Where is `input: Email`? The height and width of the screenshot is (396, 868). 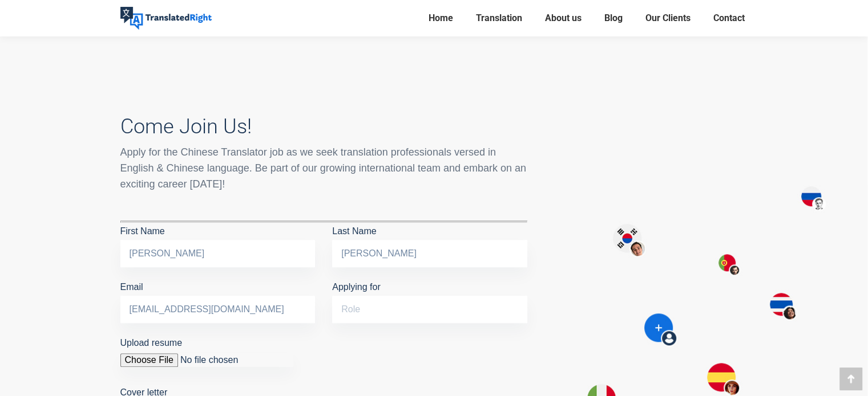 input: Email is located at coordinates (218, 310).